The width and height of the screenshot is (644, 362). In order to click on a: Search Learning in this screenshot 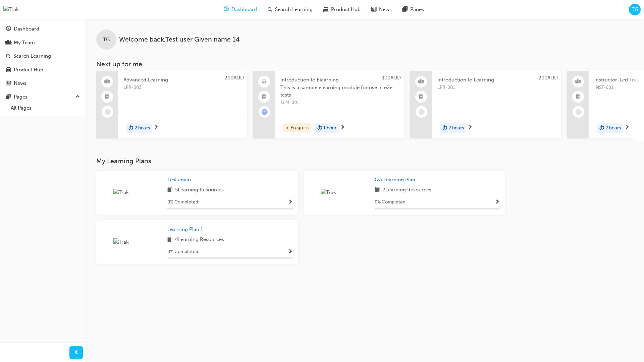, I will do `click(43, 56)`.